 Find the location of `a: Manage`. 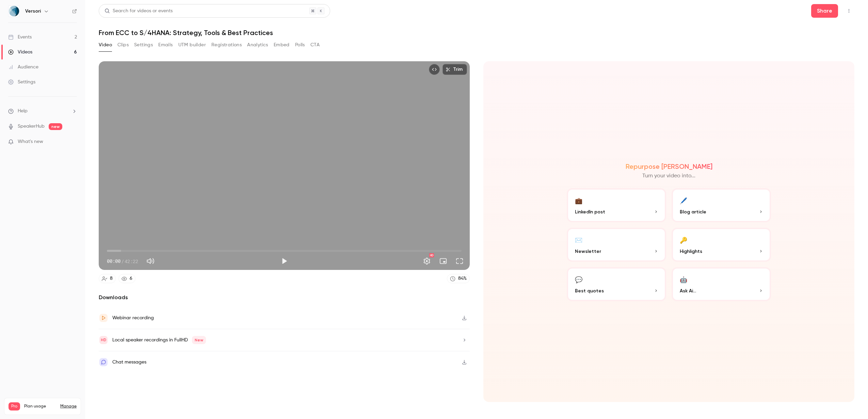

a: Manage is located at coordinates (69, 406).